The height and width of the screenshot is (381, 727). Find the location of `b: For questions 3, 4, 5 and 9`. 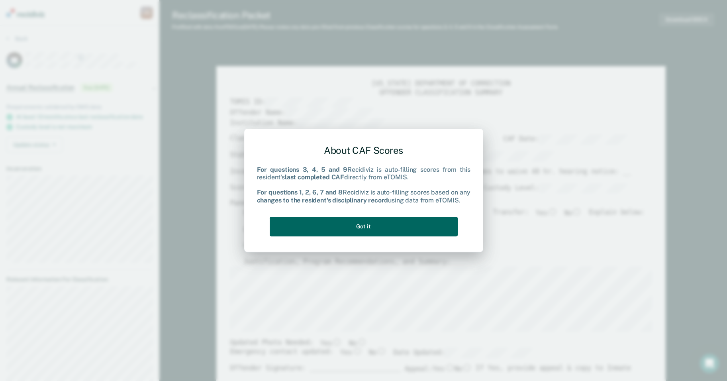

b: For questions 3, 4, 5 and 9 is located at coordinates (302, 169).